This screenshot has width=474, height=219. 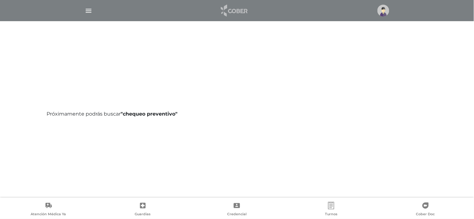 What do you see at coordinates (48, 215) in the screenshot?
I see `span: Atención Médica Ya` at bounding box center [48, 215].